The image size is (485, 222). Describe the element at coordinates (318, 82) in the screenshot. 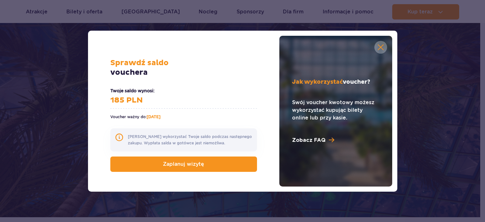

I see `span: Jak wykorzystać` at that location.